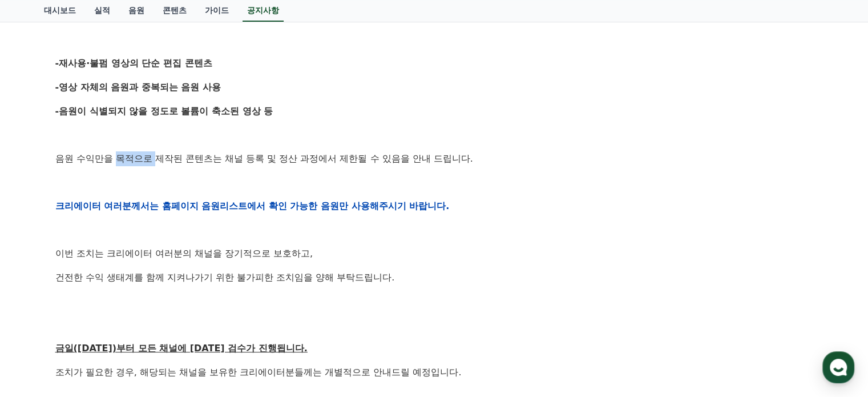 This screenshot has height=397, width=868. Describe the element at coordinates (434, 278) in the screenshot. I see `p: 건전한 수익 생태계를 함께 지켜나가기 위한 불가피한 조치임을 양해 부탁드립니다.` at that location.